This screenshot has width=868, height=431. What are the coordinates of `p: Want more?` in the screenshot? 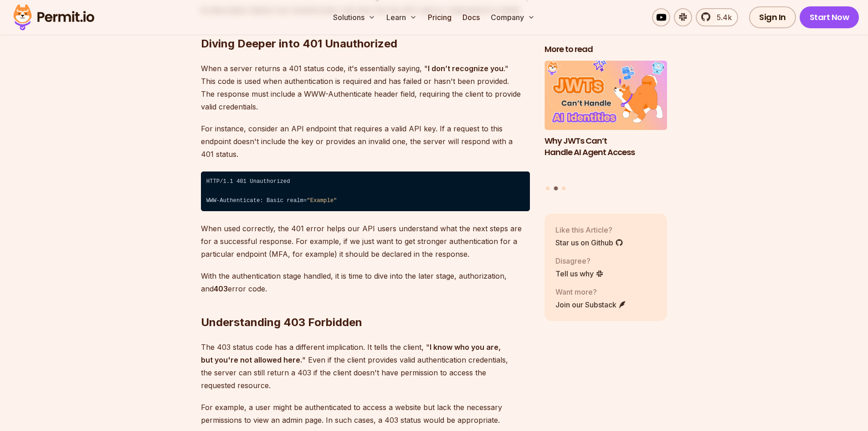 It's located at (591, 292).